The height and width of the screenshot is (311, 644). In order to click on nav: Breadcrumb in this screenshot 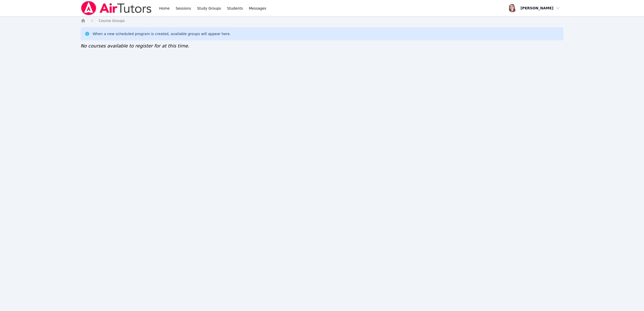, I will do `click(322, 21)`.